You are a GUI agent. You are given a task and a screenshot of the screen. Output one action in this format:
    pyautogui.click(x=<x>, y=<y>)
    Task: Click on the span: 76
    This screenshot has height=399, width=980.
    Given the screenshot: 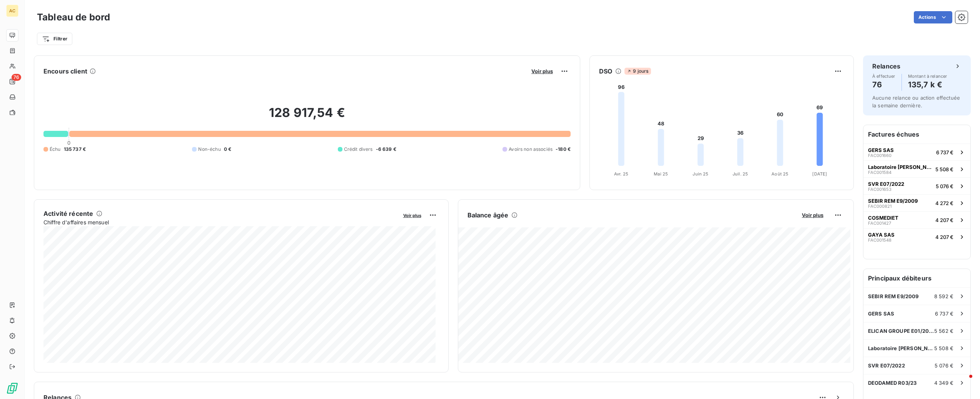 What is the action you would take?
    pyautogui.click(x=16, y=78)
    